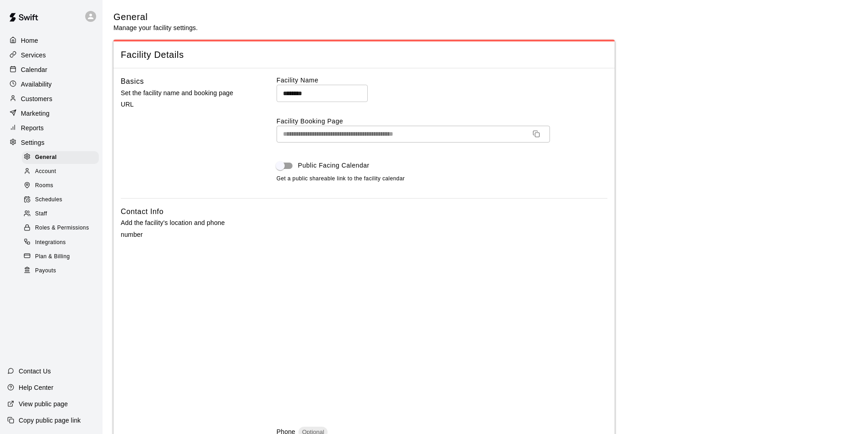 The width and height of the screenshot is (868, 434). What do you see at coordinates (184, 229) in the screenshot?
I see `p: Add the facility's location and phone number` at bounding box center [184, 229].